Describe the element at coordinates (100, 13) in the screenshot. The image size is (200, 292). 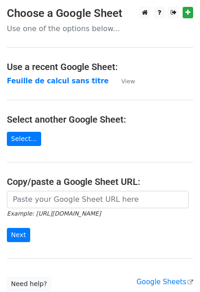
I see `h3: Choose a Google Sheet` at that location.